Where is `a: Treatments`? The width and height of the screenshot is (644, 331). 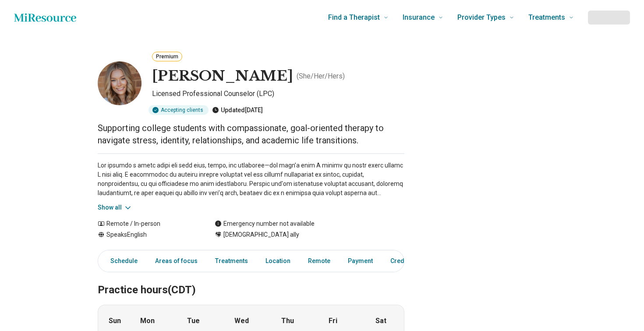
a: Treatments is located at coordinates (231, 261).